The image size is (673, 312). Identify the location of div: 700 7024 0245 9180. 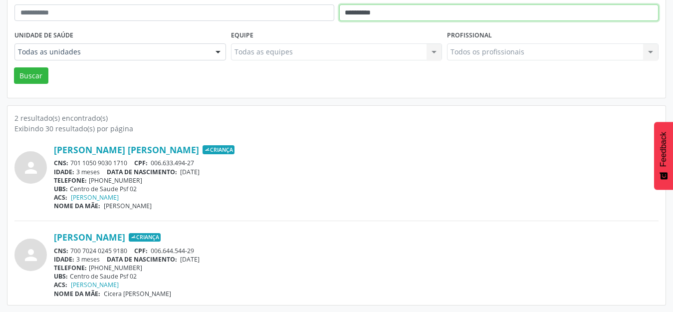
(356, 250).